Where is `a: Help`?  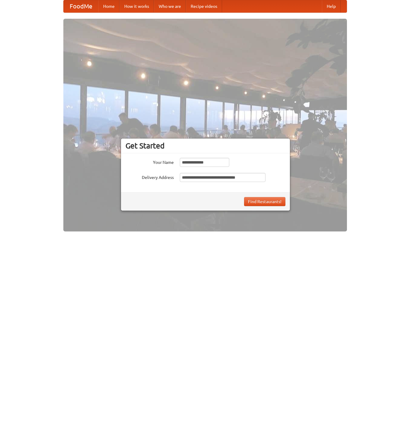 a: Help is located at coordinates (331, 6).